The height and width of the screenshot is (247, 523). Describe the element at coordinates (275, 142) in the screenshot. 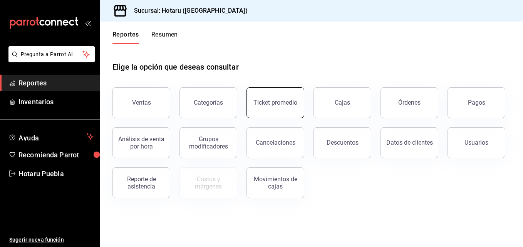

I see `div: Cancelaciones` at that location.